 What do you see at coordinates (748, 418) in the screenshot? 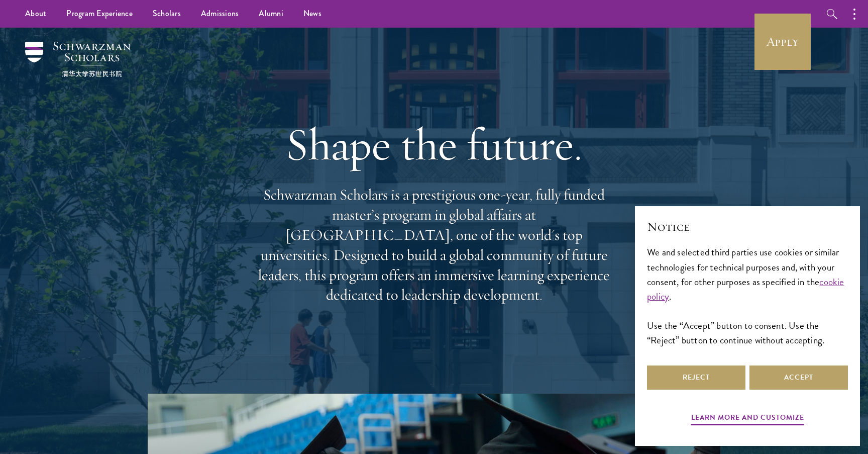
I see `button: Learn more and customize` at bounding box center [748, 418].